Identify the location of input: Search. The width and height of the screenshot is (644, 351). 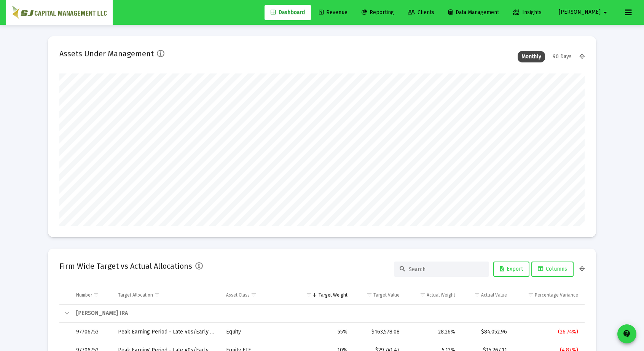
(446, 269).